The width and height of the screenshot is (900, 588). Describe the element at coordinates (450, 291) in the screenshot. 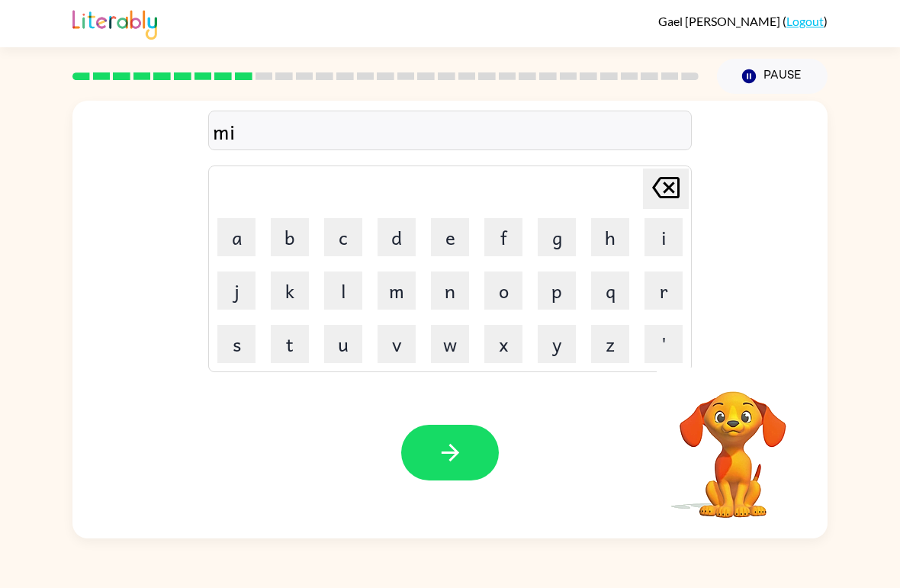

I see `button: n` at that location.